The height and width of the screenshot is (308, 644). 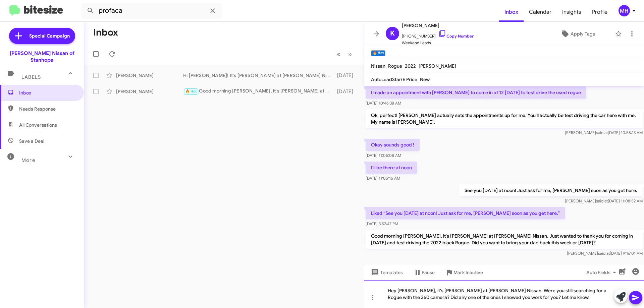 What do you see at coordinates (600, 12) in the screenshot?
I see `a: Profile` at bounding box center [600, 12].